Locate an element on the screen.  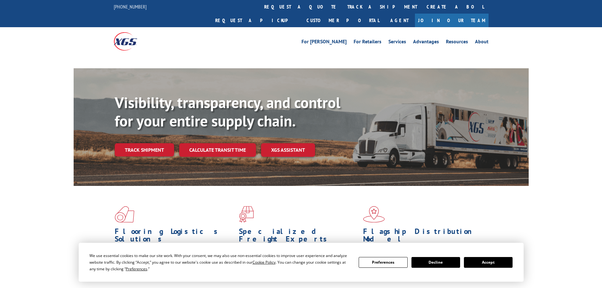
h1: Specialized Freight Experts is located at coordinates (299, 237).